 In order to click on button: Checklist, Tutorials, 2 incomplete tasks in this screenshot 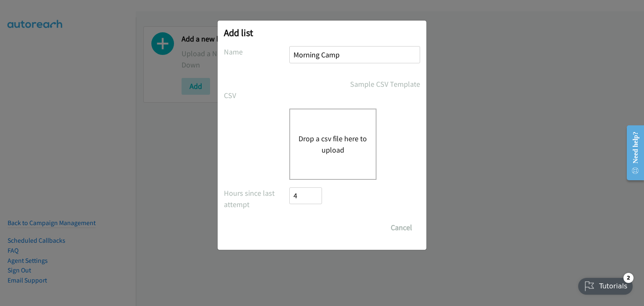, I will do `click(32, 17)`.